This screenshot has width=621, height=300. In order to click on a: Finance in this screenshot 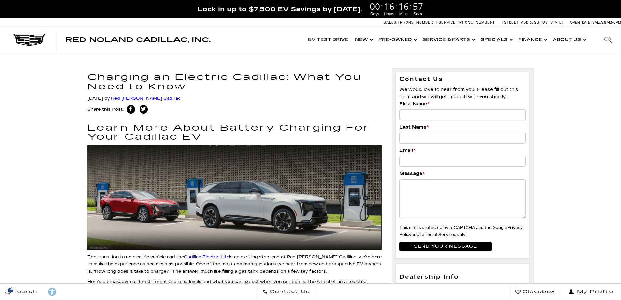, I will do `click(532, 40)`.